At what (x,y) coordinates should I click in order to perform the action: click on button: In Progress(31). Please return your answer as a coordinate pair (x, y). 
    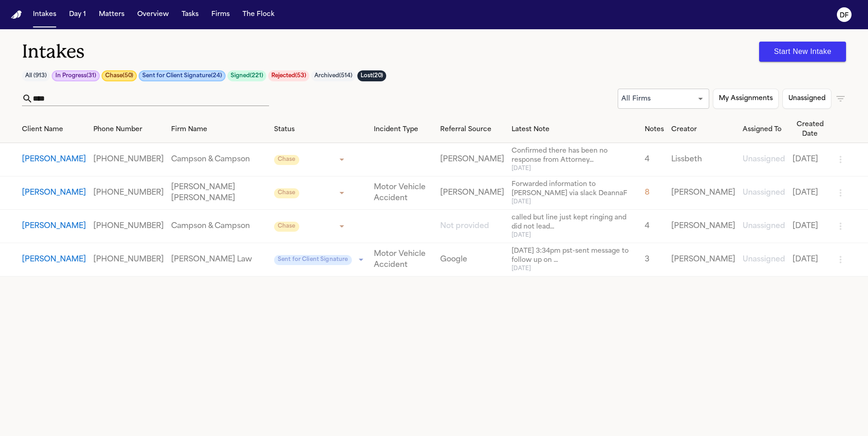
    Looking at the image, I should click on (75, 76).